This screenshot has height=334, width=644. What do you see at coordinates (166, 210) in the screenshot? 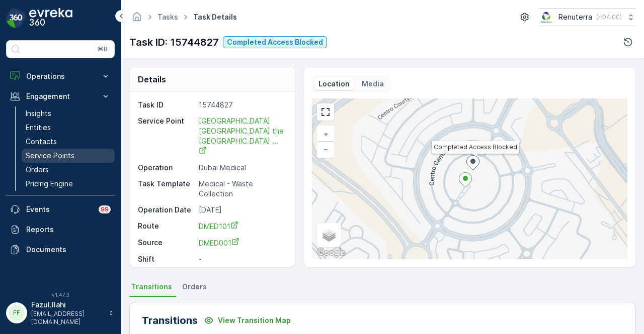
I see `p: Operation Date` at bounding box center [166, 210].